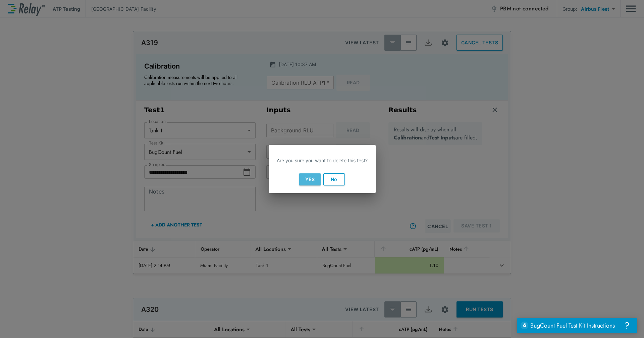  Describe the element at coordinates (322, 160) in the screenshot. I see `p: Are you sure you want to delete this test?` at that location.